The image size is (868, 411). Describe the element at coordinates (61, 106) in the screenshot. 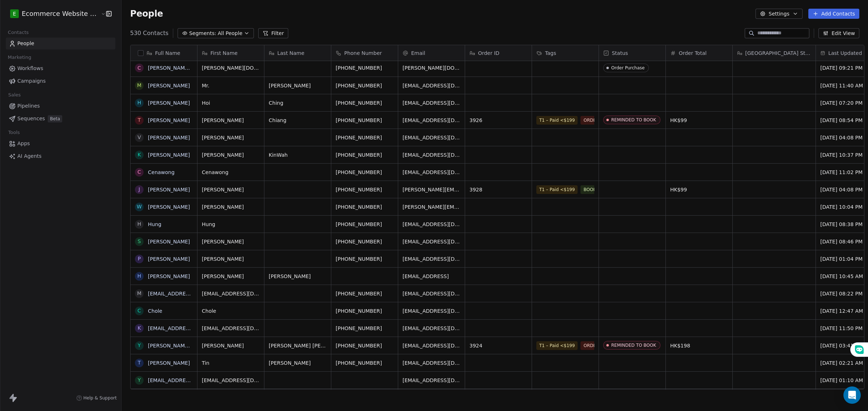

I see `a: Pipelines` at that location.